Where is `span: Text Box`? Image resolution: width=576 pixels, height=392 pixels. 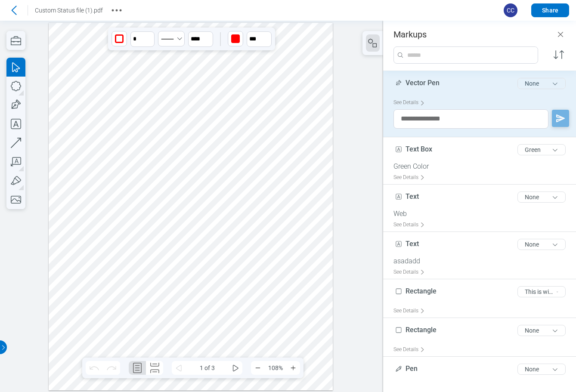
span: Text Box is located at coordinates (419, 149).